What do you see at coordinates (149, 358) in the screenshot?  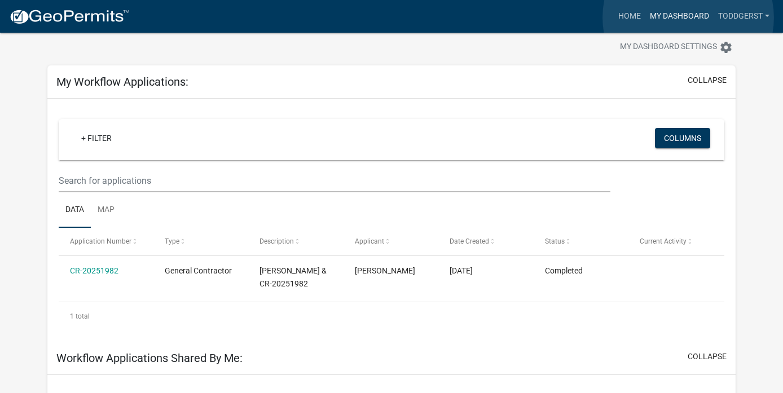 I see `h5: Workflow Applications Shared By Me:` at bounding box center [149, 358].